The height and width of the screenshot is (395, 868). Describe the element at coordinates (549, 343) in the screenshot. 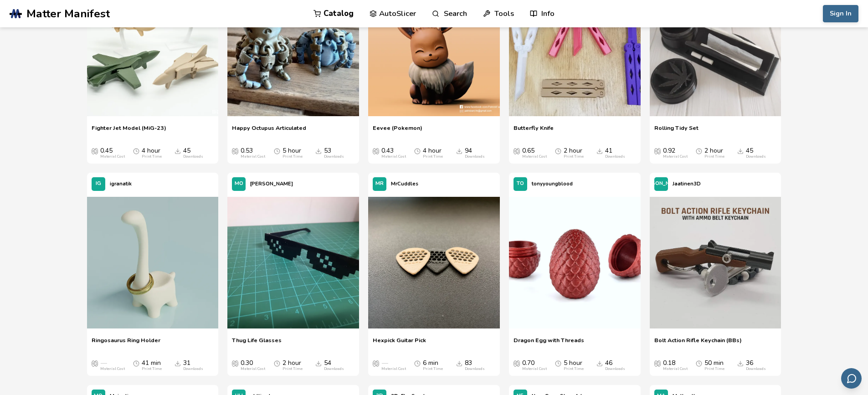

I see `span: Dragon Egg with Threads` at that location.